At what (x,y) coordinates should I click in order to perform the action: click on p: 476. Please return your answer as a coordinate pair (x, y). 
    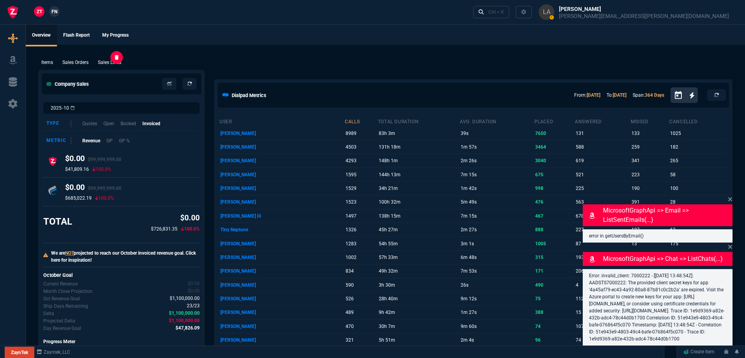
    Looking at the image, I should click on (554, 202).